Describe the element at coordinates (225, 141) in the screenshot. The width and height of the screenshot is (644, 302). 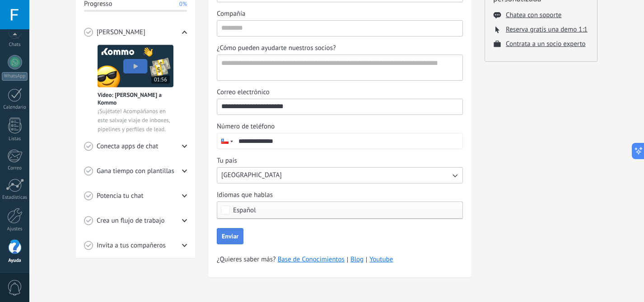
I see `div: Chile: + 56` at that location.